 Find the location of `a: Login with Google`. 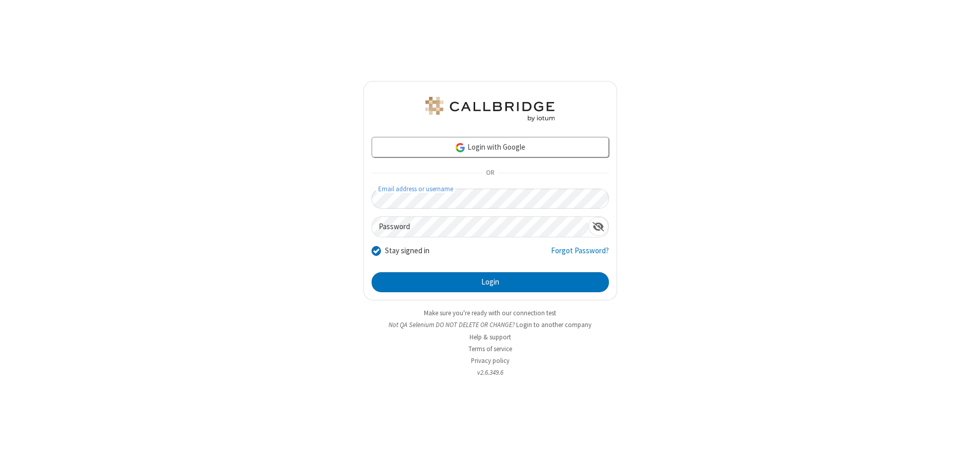

a: Login with Google is located at coordinates (490, 147).